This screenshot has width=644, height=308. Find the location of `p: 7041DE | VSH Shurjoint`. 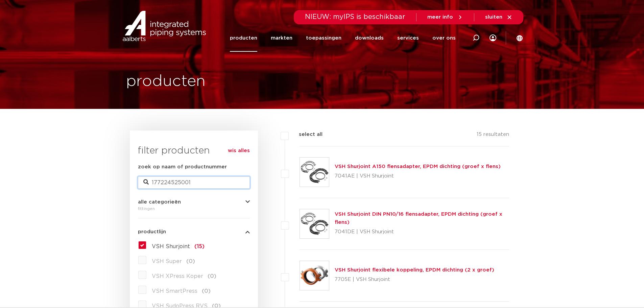

p: 7041DE | VSH Shurjoint is located at coordinates (422, 232).